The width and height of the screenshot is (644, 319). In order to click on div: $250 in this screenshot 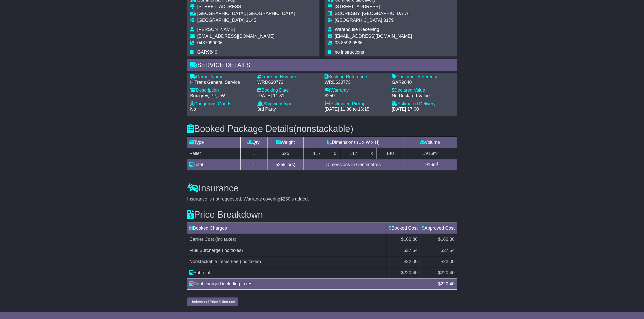, I will do `click(355, 96)`.